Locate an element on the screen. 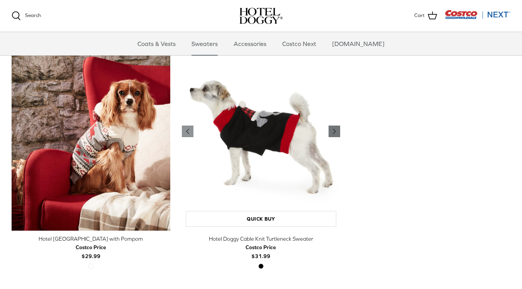  img: Costco Next is located at coordinates (478, 14).